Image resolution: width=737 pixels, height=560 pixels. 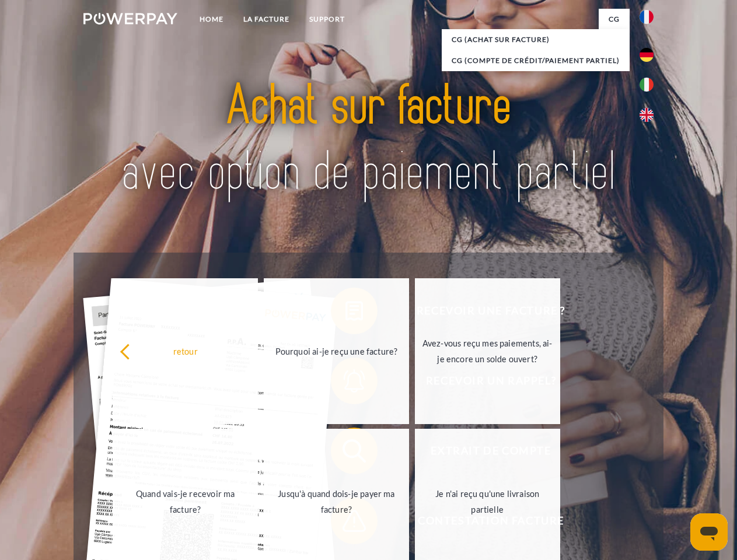 I want to click on a: Support, so click(x=327, y=19).